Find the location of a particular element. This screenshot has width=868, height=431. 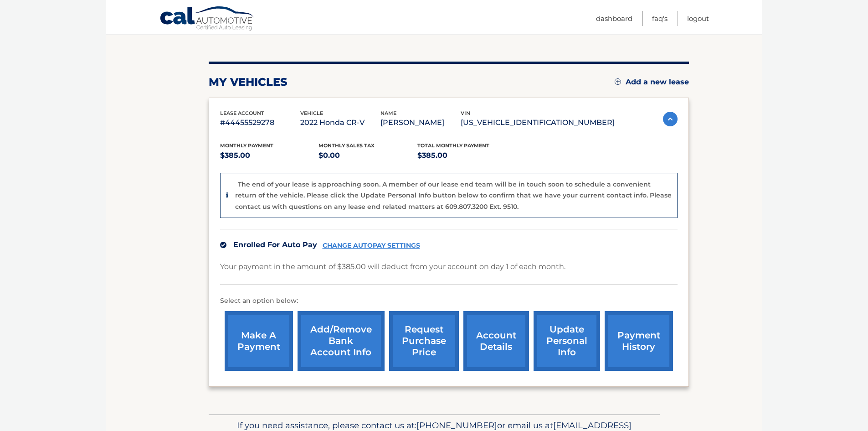

span: name is located at coordinates (388, 113).